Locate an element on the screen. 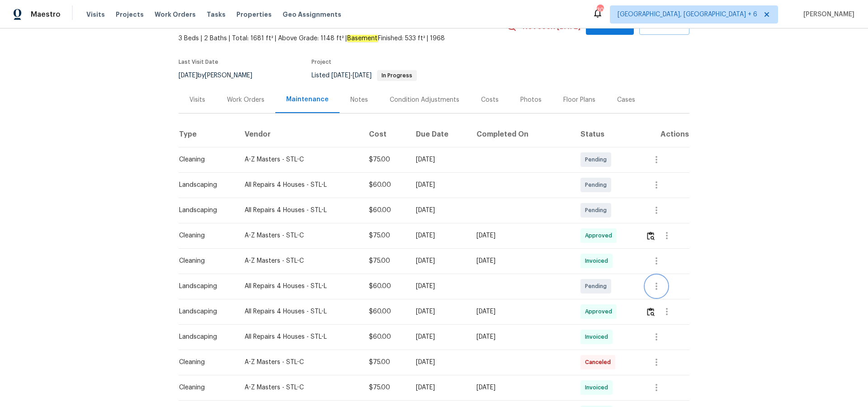  div: Work Orders is located at coordinates (246, 100).